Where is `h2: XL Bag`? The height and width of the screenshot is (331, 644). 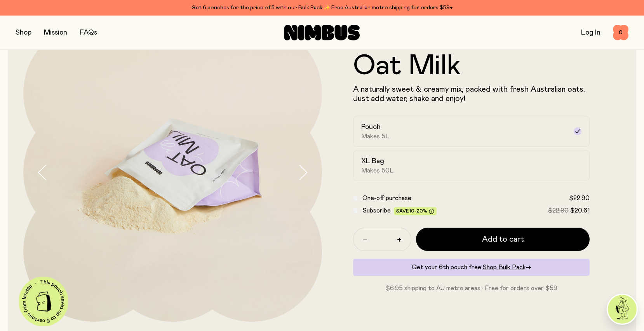
h2: XL Bag is located at coordinates (372, 161).